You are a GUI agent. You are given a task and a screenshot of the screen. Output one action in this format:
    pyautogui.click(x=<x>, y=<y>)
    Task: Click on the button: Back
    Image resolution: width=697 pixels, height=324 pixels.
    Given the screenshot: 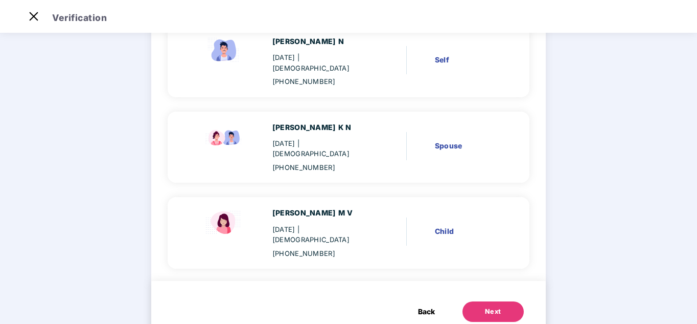 What is the action you would take?
    pyautogui.click(x=426, y=311)
    